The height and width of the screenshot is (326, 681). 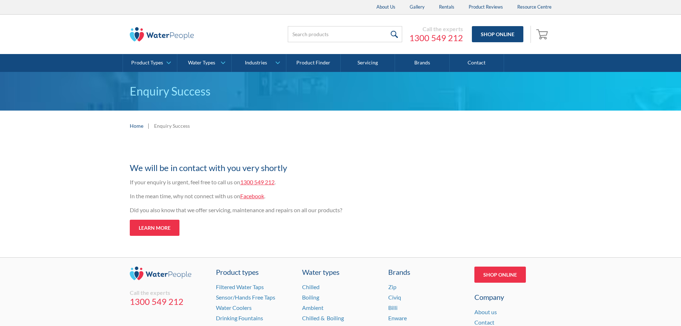 I want to click on a: Water Types, so click(x=204, y=63).